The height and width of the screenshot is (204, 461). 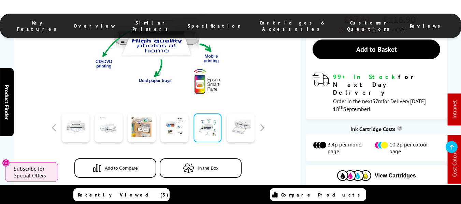 I want to click on span: Overview, so click(x=95, y=26).